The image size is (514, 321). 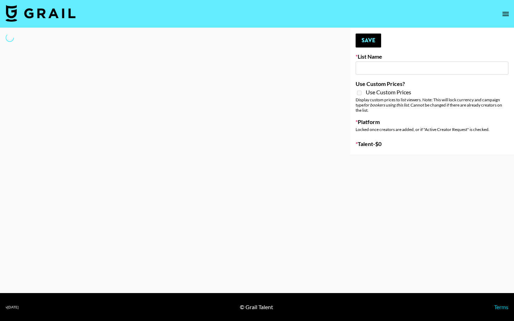 I want to click on label: Use Custom Prices?, so click(x=432, y=84).